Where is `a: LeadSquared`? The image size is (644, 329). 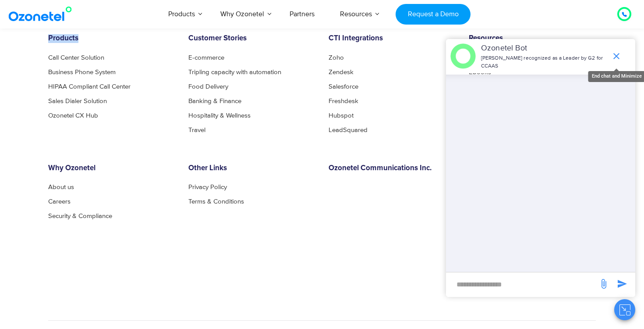
a: LeadSquared is located at coordinates (348, 130).